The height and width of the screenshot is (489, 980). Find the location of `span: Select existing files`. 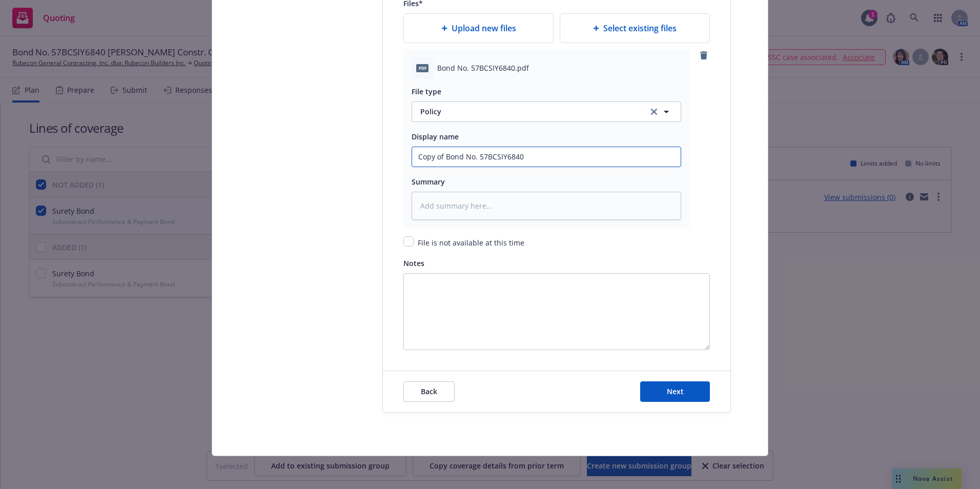

span: Select existing files is located at coordinates (639, 28).